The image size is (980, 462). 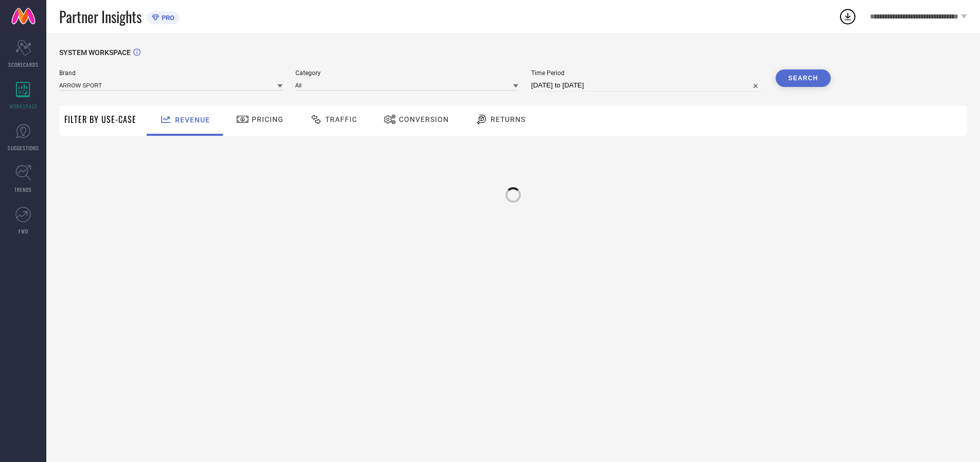 What do you see at coordinates (23, 148) in the screenshot?
I see `span: SUGGESTIONS` at bounding box center [23, 148].